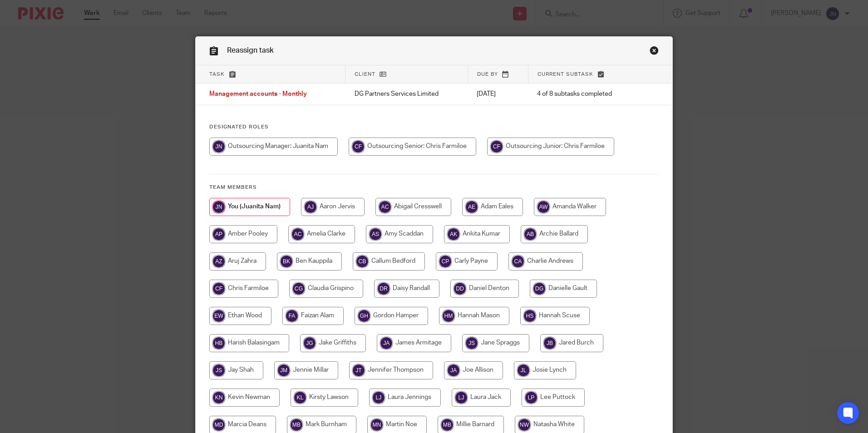  I want to click on h4: Team members, so click(434, 187).